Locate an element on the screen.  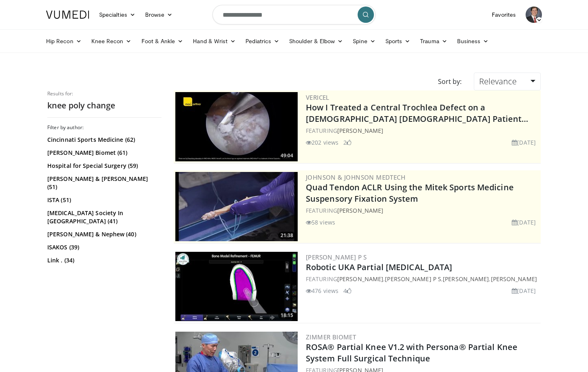
a: ISTA (51) is located at coordinates (103, 200).